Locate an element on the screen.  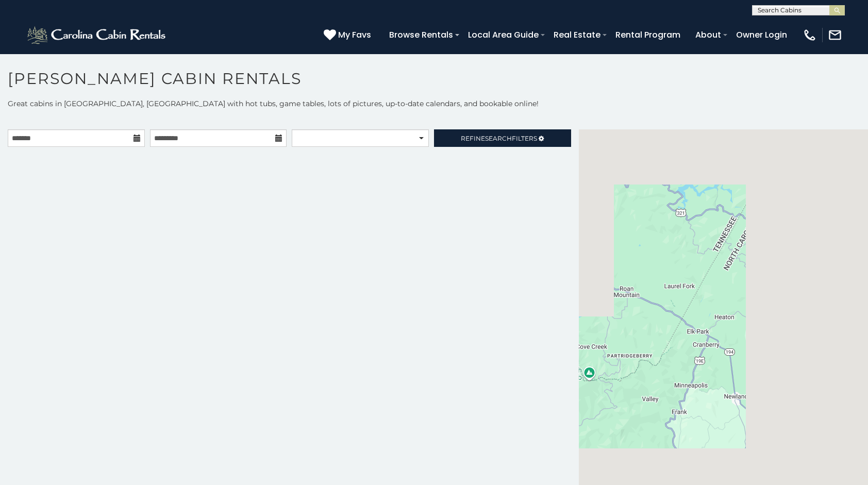
a: RefineSearchFilters is located at coordinates (502, 138).